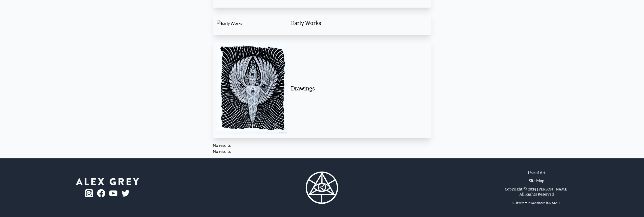 Image resolution: width=644 pixels, height=217 pixels. What do you see at coordinates (252, 88) in the screenshot?
I see `img: Drawings` at bounding box center [252, 88].